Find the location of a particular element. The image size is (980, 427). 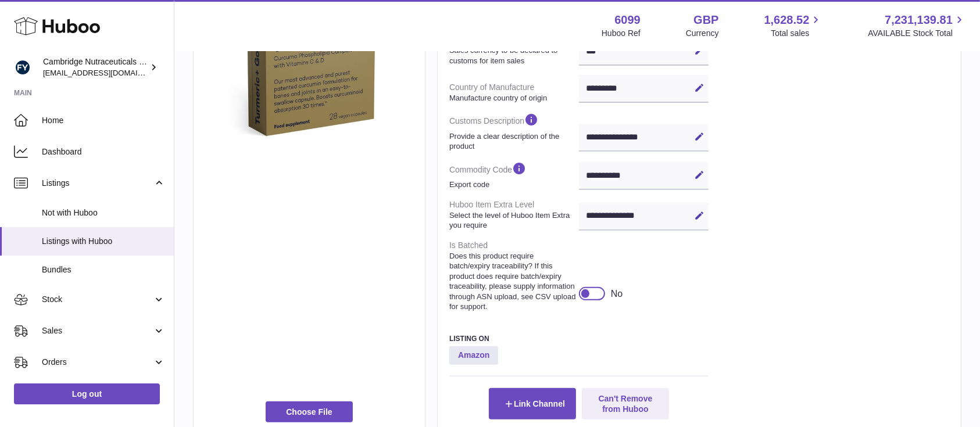

strong: Provide a clear description of the product is located at coordinates (512, 141).